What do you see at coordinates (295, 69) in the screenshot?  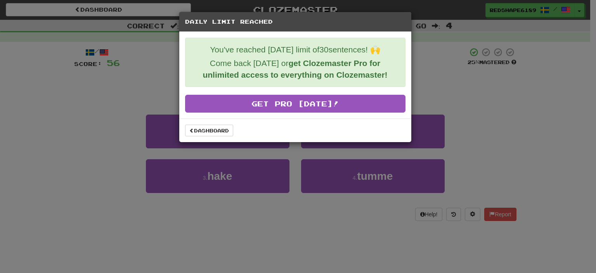 I see `strong: get Clozemaster Pro for unlimited access to everything on Clozemaster!` at bounding box center [295, 69].